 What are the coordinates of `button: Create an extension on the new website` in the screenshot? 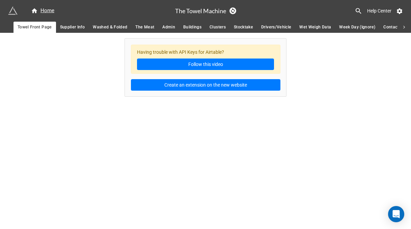 It's located at (206, 85).